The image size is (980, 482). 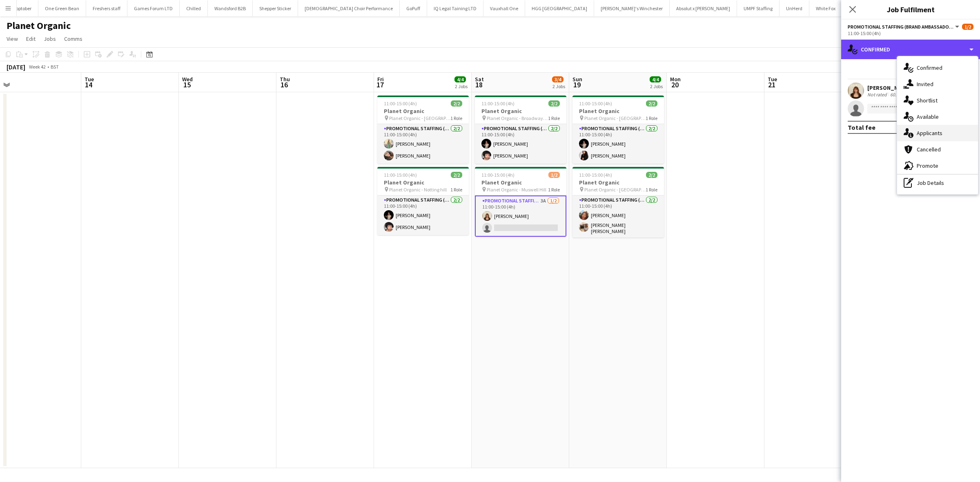 What do you see at coordinates (50, 39) in the screenshot?
I see `a: Jobs` at bounding box center [50, 39].